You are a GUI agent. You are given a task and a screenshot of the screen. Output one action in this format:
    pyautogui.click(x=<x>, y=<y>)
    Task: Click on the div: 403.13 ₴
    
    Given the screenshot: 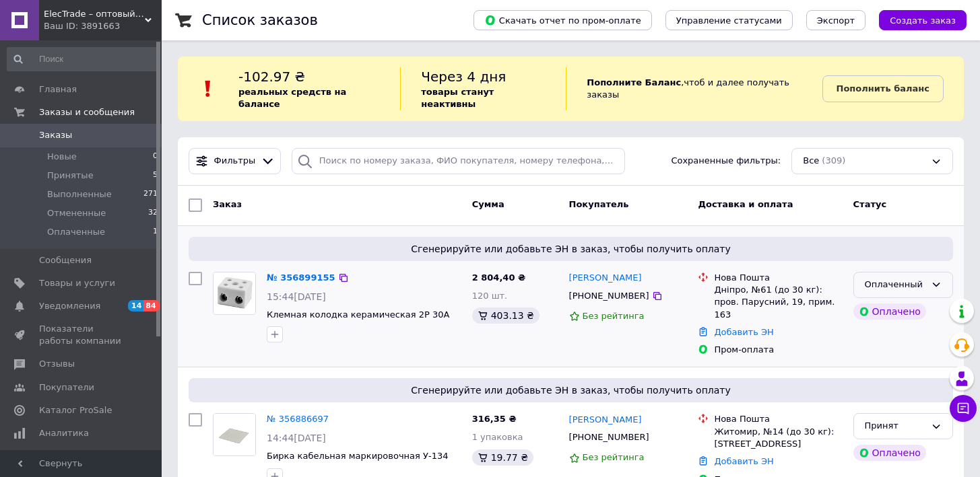 What is the action you would take?
    pyautogui.click(x=505, y=316)
    